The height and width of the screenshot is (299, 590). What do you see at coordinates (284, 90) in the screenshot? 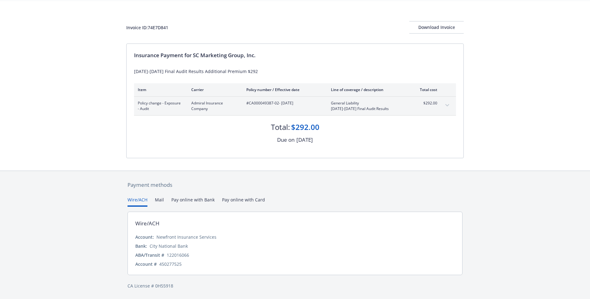
I see `div: Policy number / Effective date` at bounding box center [284, 90].